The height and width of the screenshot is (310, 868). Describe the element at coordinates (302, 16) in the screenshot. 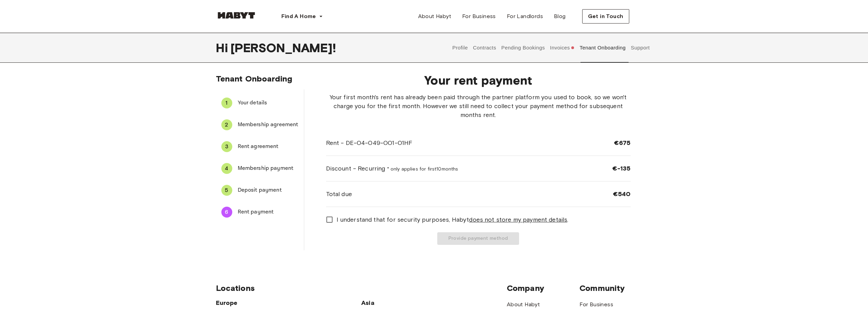

I see `button: Find A Home` at that location.